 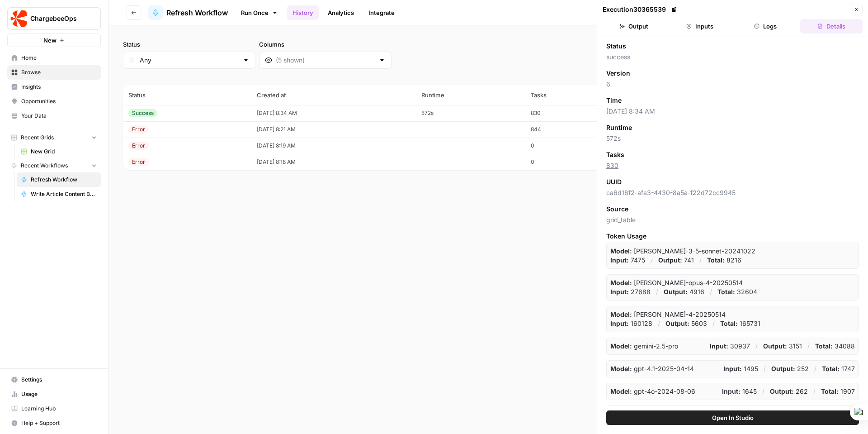 What do you see at coordinates (783, 346) in the screenshot?
I see `p: 3151` at bounding box center [783, 346].